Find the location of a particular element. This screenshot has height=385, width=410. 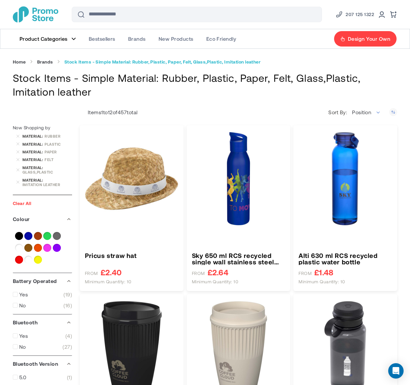

a: Phone is located at coordinates (355, 14).